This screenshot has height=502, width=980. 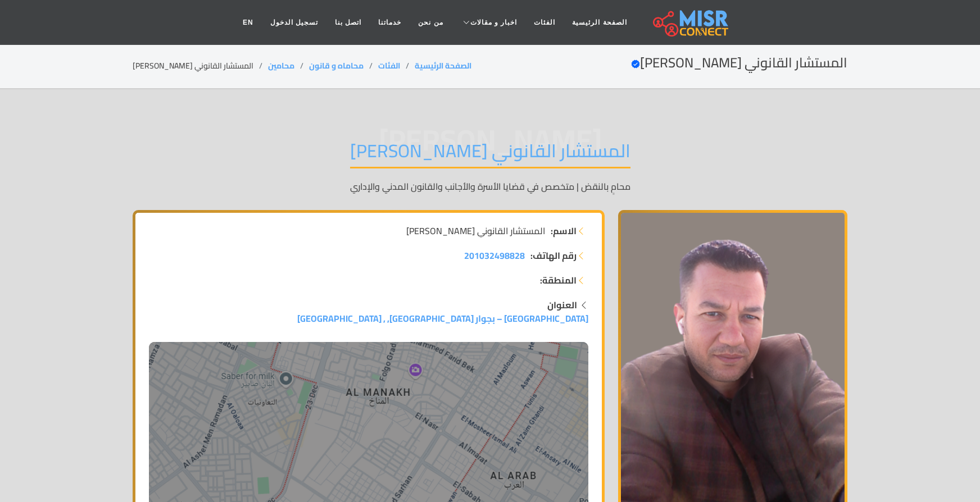 What do you see at coordinates (389, 22) in the screenshot?
I see `a: خدماتنا` at bounding box center [389, 22].